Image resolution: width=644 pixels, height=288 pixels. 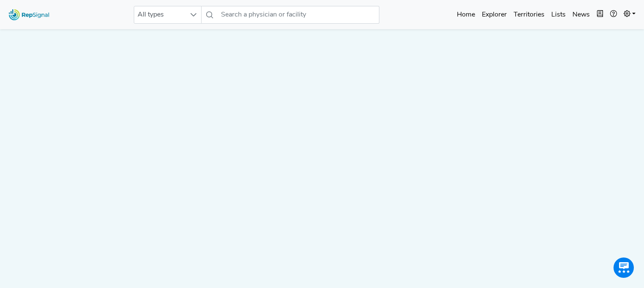 I want to click on span: All types, so click(x=159, y=15).